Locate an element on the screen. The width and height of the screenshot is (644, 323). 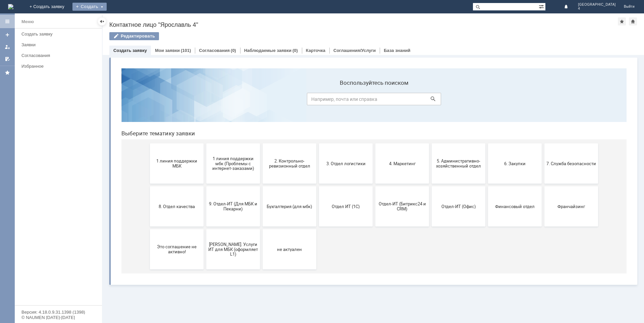
span: 1 линия поддержки мбк (Проблемы с интернет-заказами) is located at coordinates (117, 100).